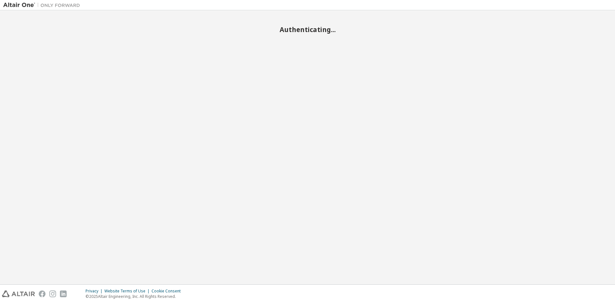  What do you see at coordinates (63, 293) in the screenshot?
I see `img: linkedin.svg` at bounding box center [63, 293].